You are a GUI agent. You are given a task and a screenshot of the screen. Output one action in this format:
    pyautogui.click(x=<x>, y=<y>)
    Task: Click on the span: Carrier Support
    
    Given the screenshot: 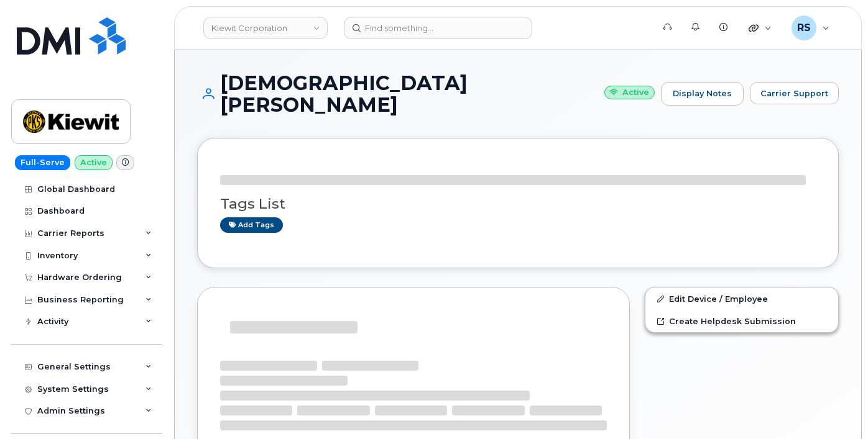 What is the action you would take?
    pyautogui.click(x=794, y=94)
    